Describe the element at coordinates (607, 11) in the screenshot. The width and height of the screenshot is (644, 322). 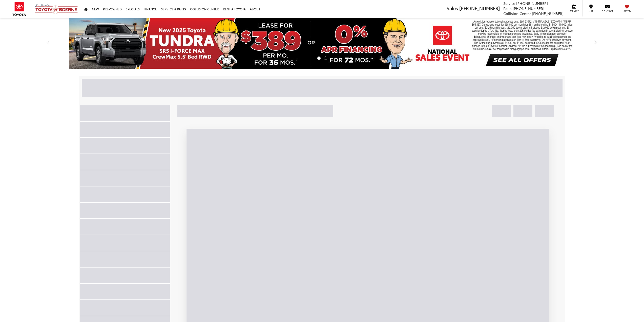
I see `span: Contact` at that location.